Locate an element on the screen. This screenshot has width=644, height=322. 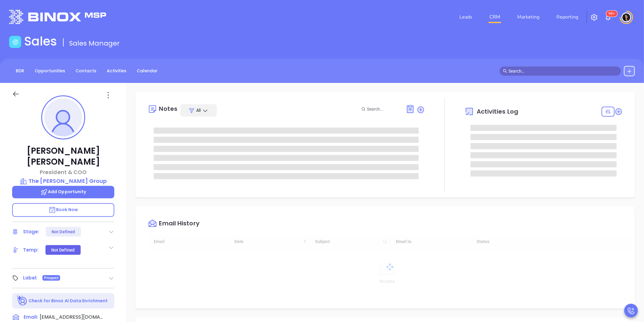
sup: 100 is located at coordinates (612, 14).